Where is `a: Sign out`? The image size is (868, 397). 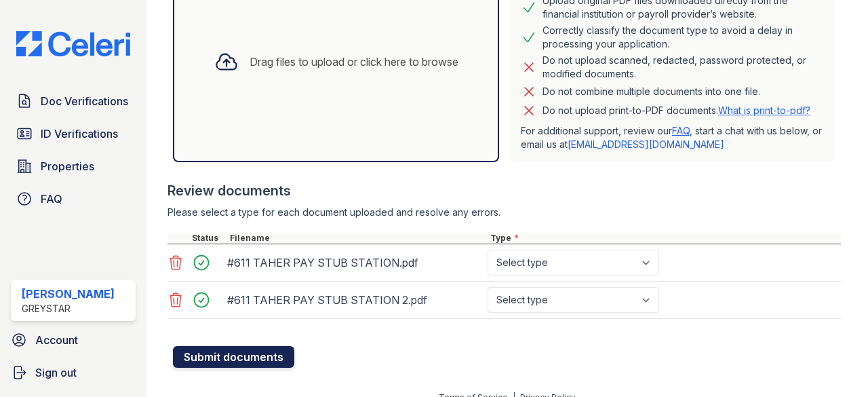 a: Sign out is located at coordinates (73, 372).